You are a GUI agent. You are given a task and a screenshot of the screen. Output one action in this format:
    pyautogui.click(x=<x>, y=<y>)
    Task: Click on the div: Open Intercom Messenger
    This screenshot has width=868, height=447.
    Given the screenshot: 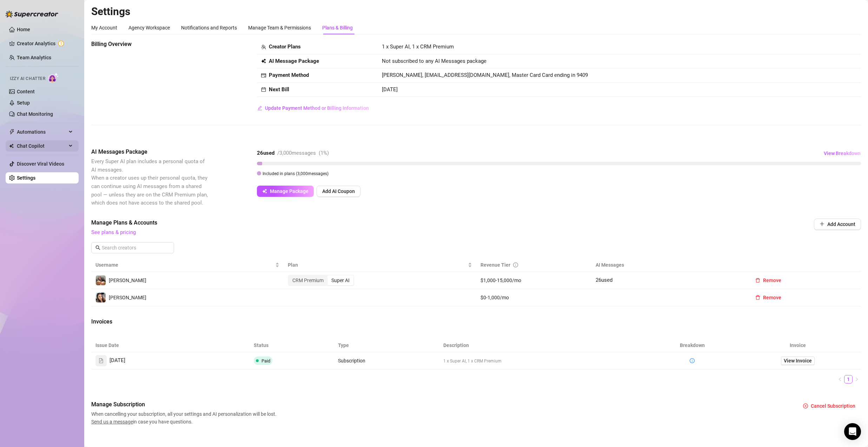 What is the action you would take?
    pyautogui.click(x=852, y=432)
    